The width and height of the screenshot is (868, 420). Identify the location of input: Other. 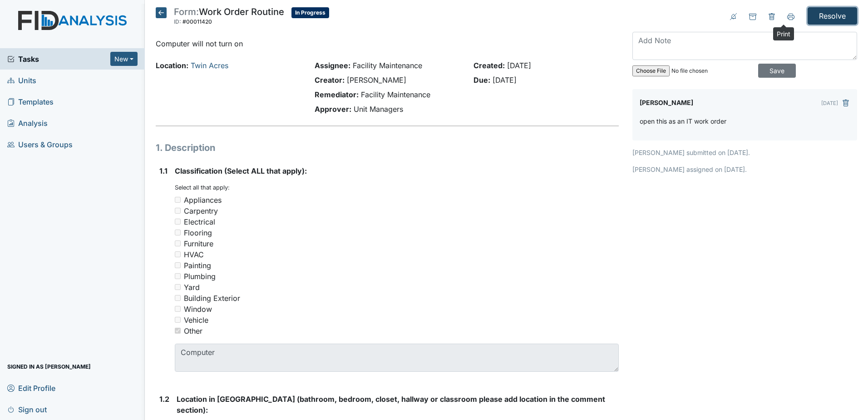
(178, 330).